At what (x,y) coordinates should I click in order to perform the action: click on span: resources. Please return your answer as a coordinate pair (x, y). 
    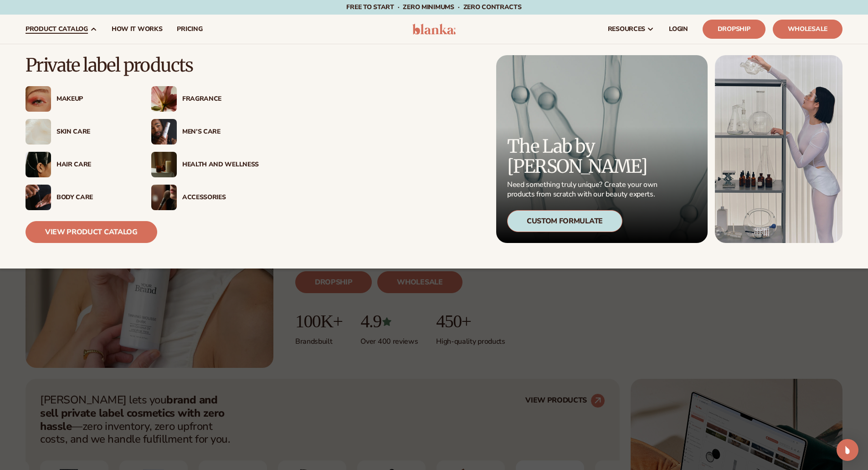
    Looking at the image, I should click on (627, 30).